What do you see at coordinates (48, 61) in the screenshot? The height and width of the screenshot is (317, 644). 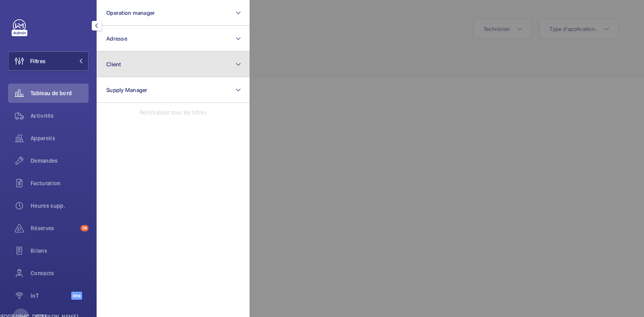 I see `button: Filtres` at bounding box center [48, 61].